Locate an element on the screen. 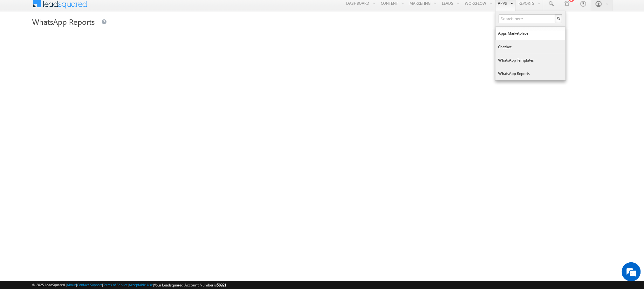 This screenshot has width=644, height=289. span: WhatsApp Reports is located at coordinates (63, 21).